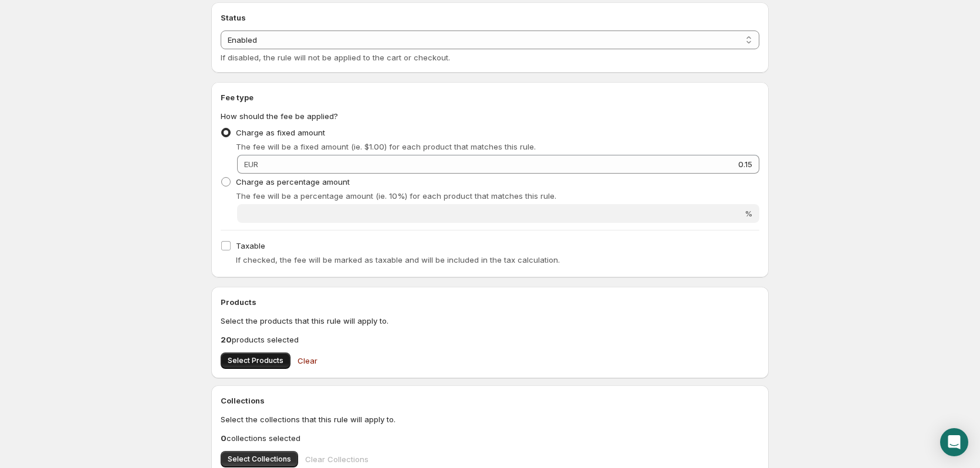  What do you see at coordinates (259, 459) in the screenshot?
I see `span: Select Collections` at bounding box center [259, 459].